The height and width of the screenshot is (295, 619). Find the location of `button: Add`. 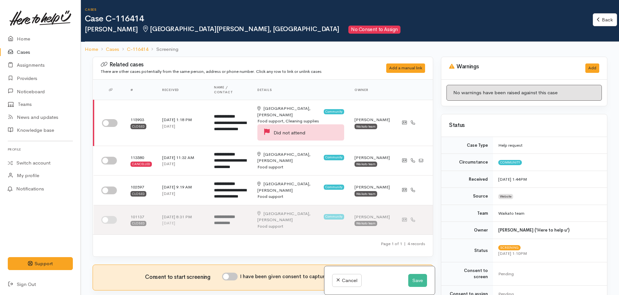

button: Add is located at coordinates (592, 68).